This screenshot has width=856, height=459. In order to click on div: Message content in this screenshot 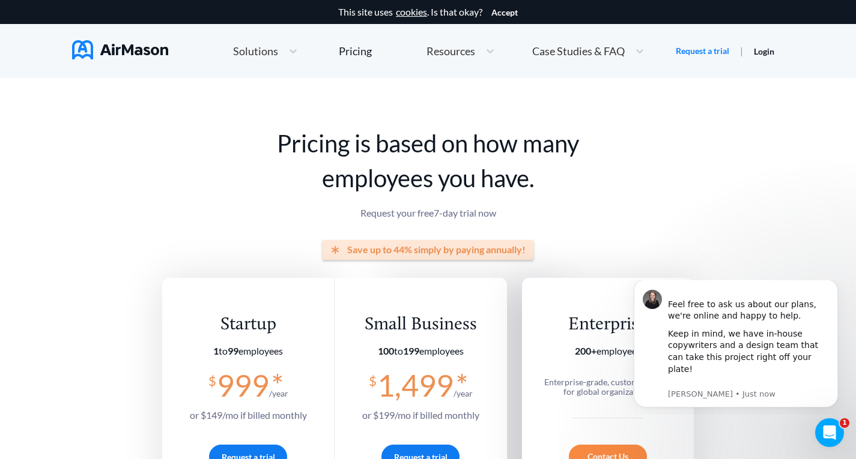, I will do `click(133, 56)`.